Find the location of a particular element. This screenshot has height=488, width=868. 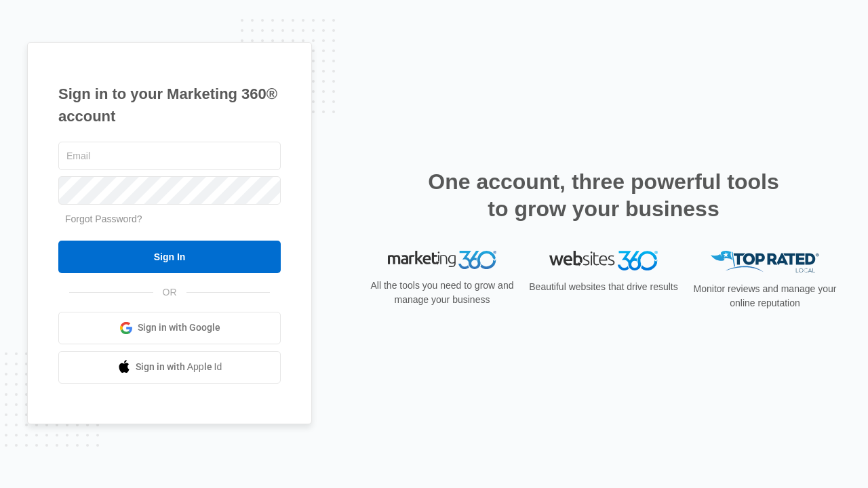

a: Sign in with Google is located at coordinates (170, 328).